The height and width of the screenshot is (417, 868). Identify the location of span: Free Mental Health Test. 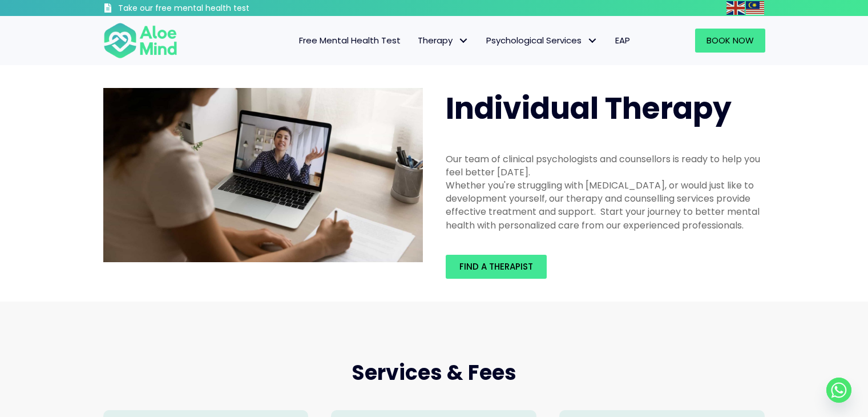
(350, 40).